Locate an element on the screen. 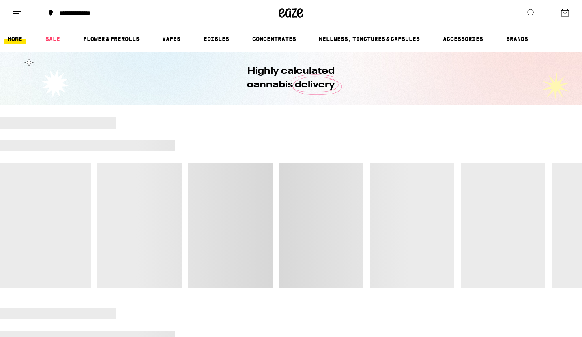 The height and width of the screenshot is (337, 582). button: BRANDS is located at coordinates (517, 39).